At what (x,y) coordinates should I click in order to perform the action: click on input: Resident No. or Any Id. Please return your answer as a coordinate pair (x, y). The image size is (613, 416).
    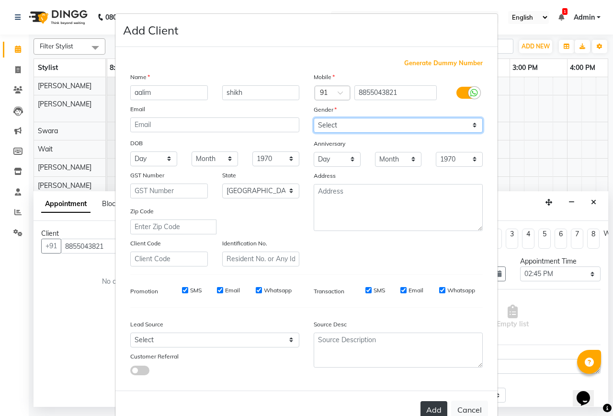
    Looking at the image, I should click on (261, 259).